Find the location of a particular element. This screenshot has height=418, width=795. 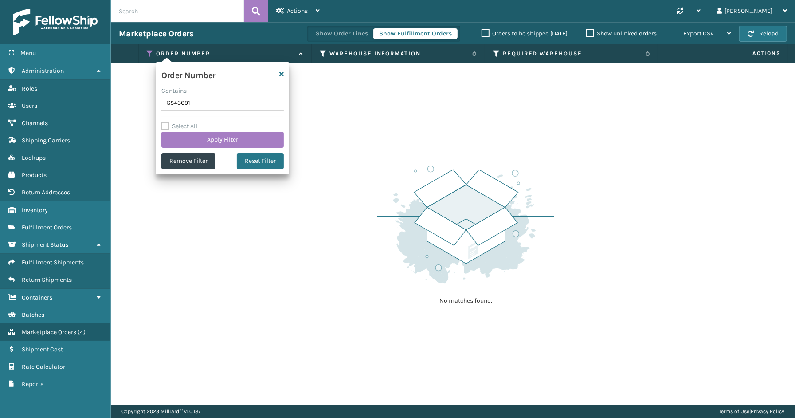

span: Reports is located at coordinates (32, 384).